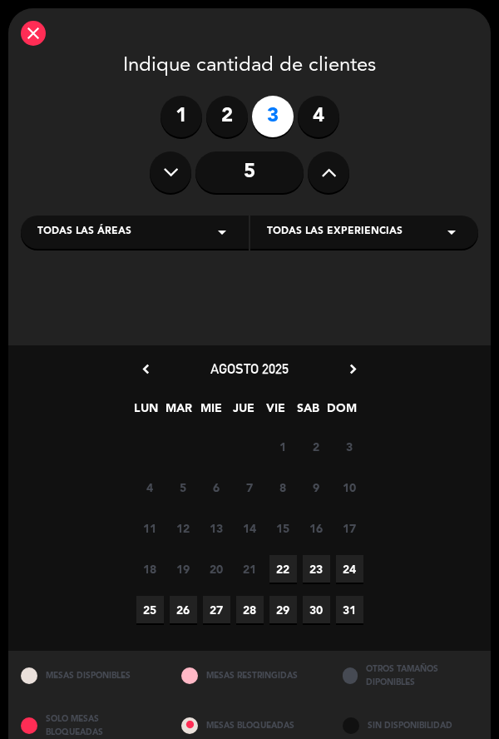  Describe the element at coordinates (150, 487) in the screenshot. I see `span: 4` at that location.